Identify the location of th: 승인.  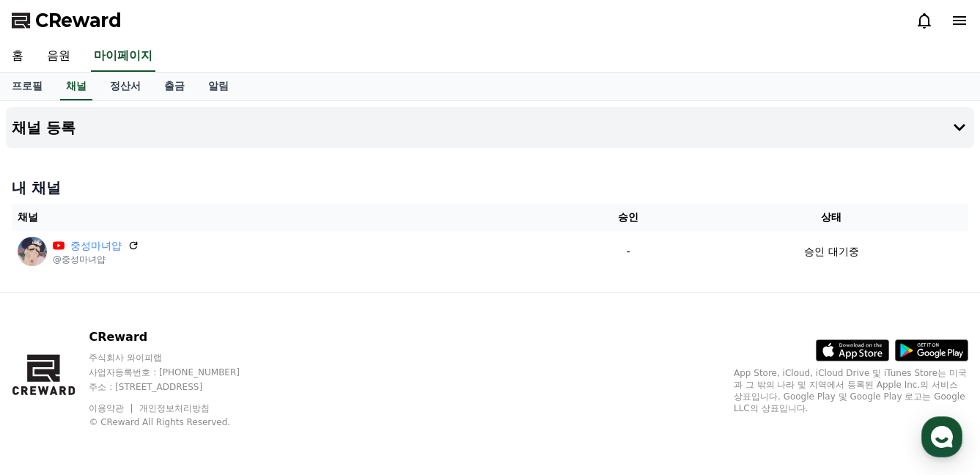
(628, 217).